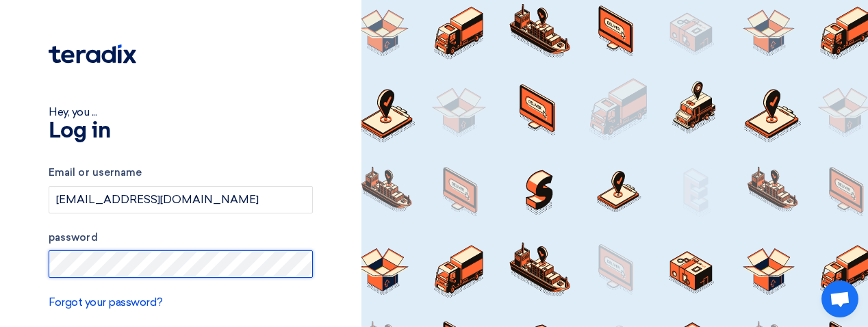 This screenshot has width=868, height=327. I want to click on a: Open chat, so click(839, 299).